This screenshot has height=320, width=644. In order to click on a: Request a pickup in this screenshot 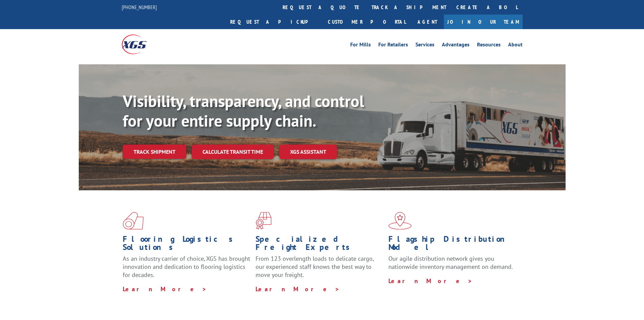, I will do `click(274, 22)`.